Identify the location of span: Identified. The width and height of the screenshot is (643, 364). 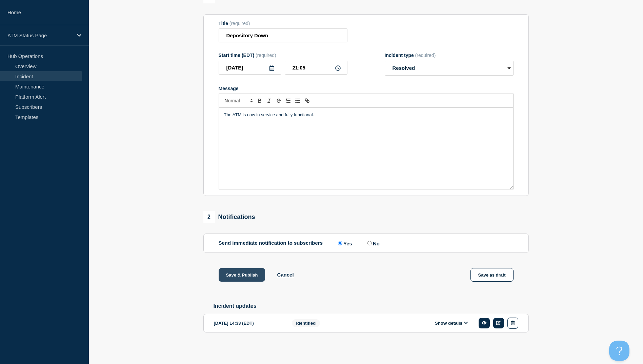
(306, 323).